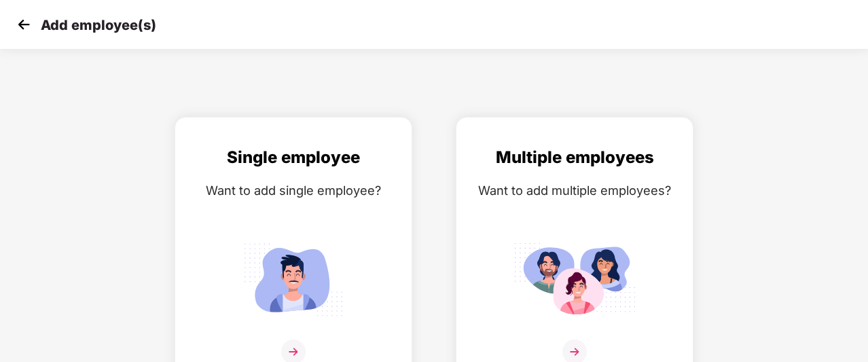 The width and height of the screenshot is (868, 362). Describe the element at coordinates (293, 279) in the screenshot. I see `img: svg+xml;base64,PHN2ZyB4bWxucz0iaHR0cDovL3d3dy53My5vcmcvMjAwMC9zdmciIGlkPSJTaW5nbGVfZW1wbG95ZWUiIH...` at that location.